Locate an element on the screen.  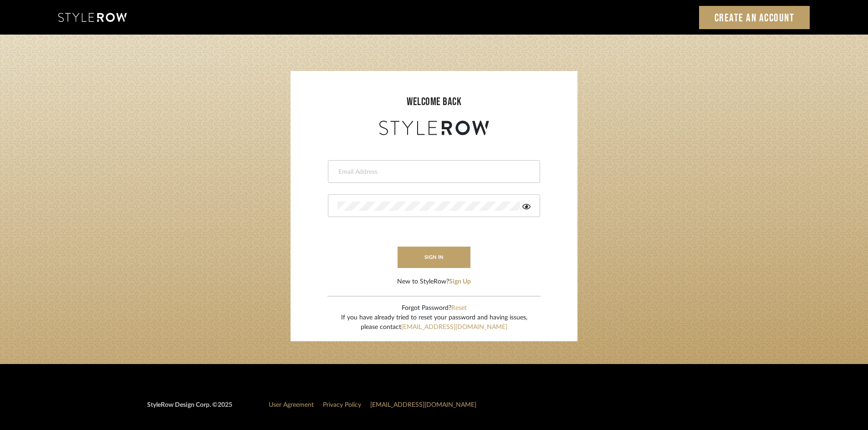
button: sign in is located at coordinates (434, 257).